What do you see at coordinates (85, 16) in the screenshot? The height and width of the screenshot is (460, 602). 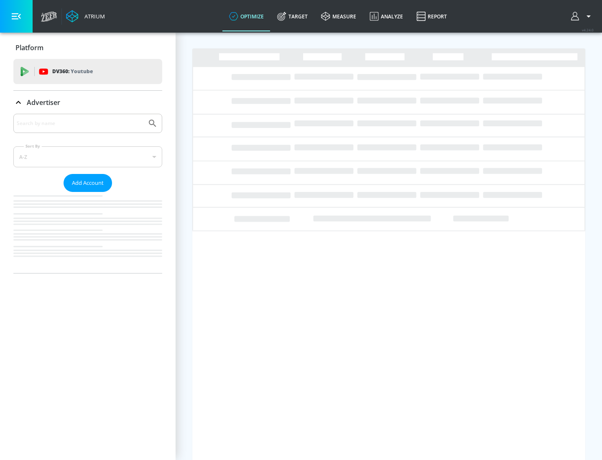 I see `a: Atrium` at bounding box center [85, 16].